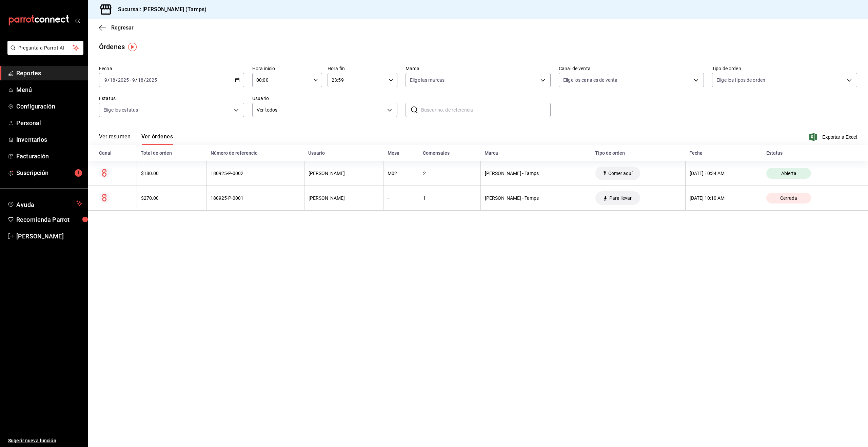 This screenshot has width=868, height=447. I want to click on span: Recomienda Parrot, so click(49, 219).